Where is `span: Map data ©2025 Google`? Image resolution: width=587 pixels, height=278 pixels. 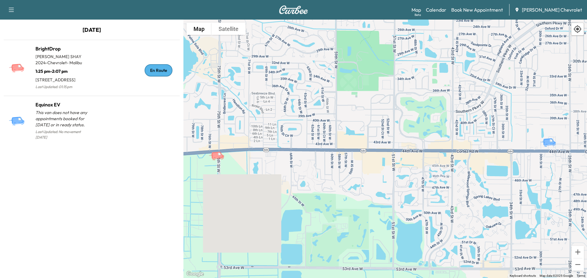
span: Map data ©2025 Google is located at coordinates (556, 275).